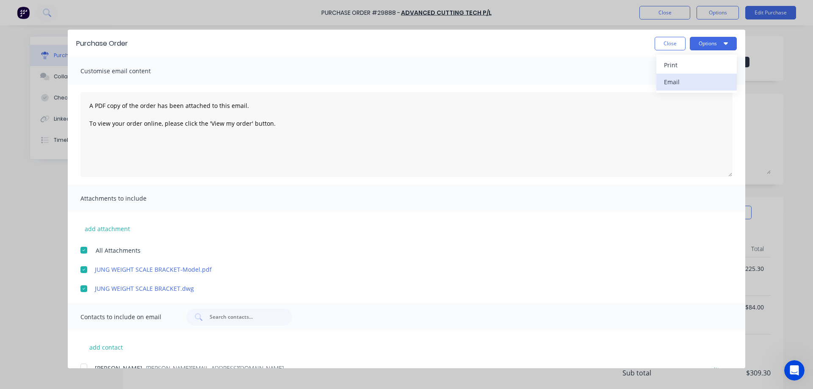 This screenshot has width=813, height=389. What do you see at coordinates (127, 317) in the screenshot?
I see `span: Contacts to include on email` at bounding box center [127, 317].